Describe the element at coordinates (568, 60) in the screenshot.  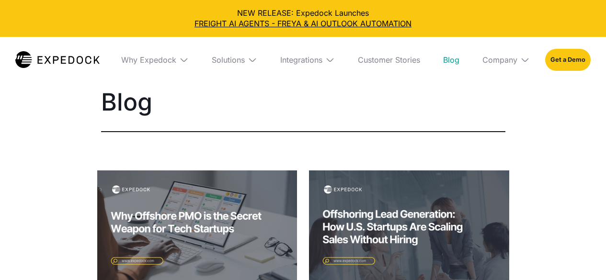
I see `a: Get a Demo` at that location.